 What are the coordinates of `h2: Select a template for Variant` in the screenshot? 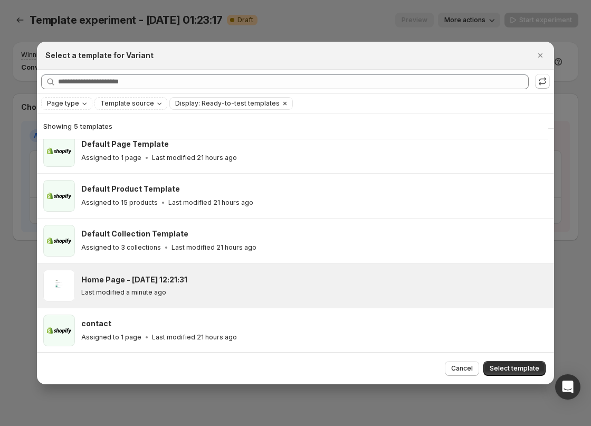 It's located at (99, 55).